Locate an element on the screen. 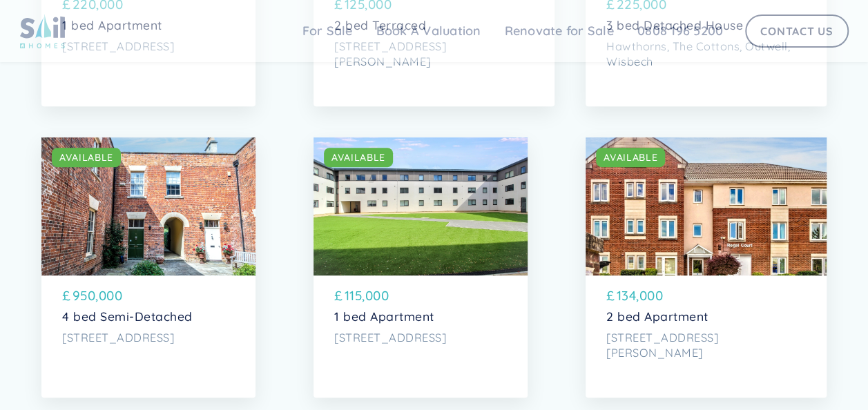  p: 115,000 is located at coordinates (367, 295).